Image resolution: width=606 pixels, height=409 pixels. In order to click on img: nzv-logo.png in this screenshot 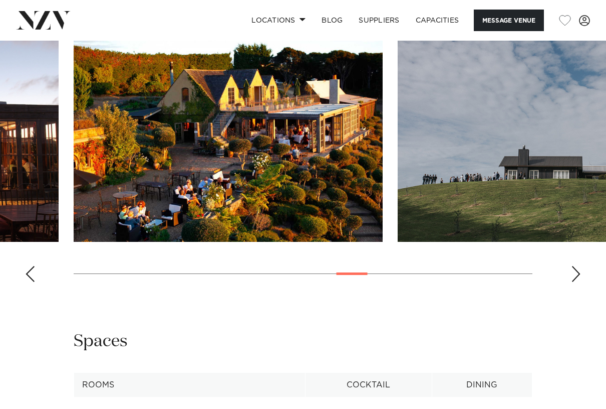, I will do `click(43, 20)`.